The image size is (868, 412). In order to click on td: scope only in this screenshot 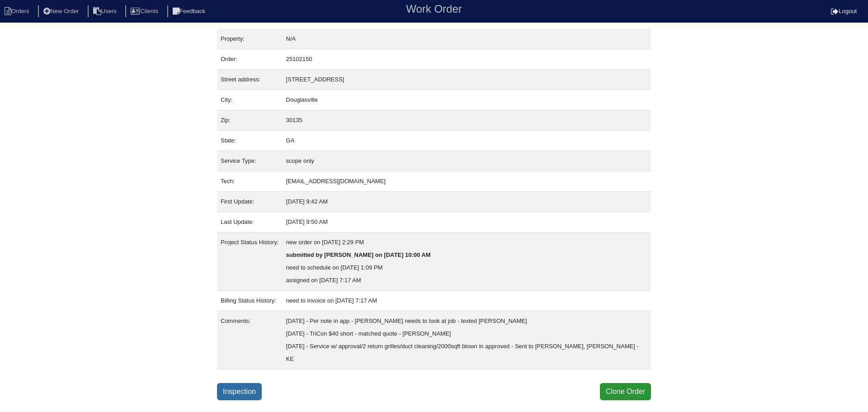, I will do `click(466, 161)`.